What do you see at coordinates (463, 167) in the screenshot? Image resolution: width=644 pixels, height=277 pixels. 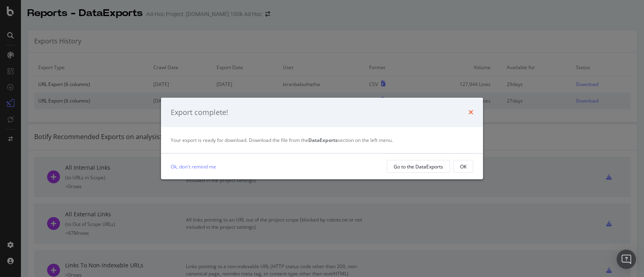 I see `button: OK` at bounding box center [463, 167].